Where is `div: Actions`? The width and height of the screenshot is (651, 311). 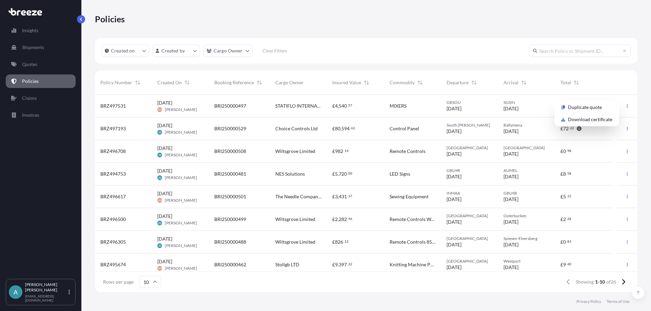
div: Actions is located at coordinates (586, 114).